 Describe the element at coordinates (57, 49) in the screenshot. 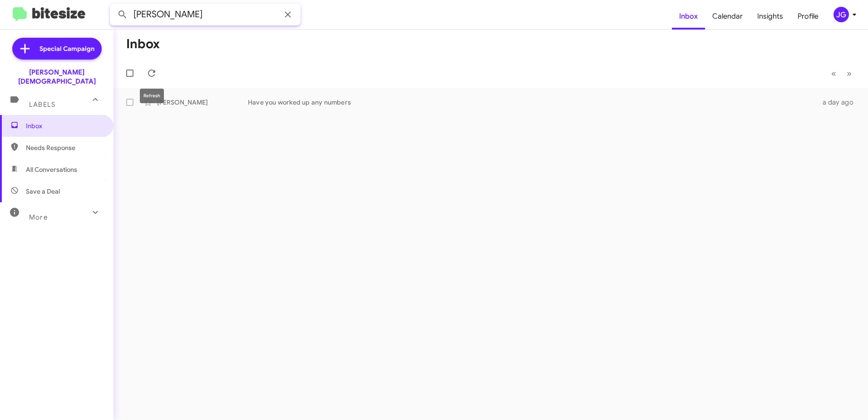

I see `a: Special Campaign` at that location.